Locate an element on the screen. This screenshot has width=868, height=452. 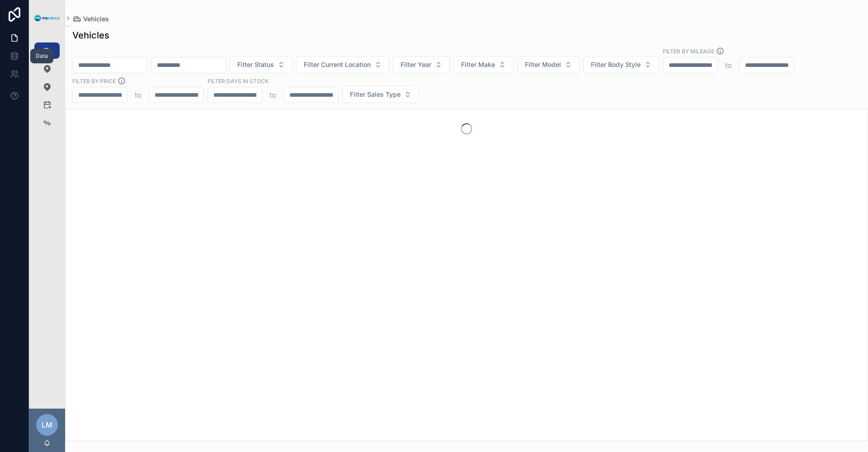
span: Filter Status is located at coordinates (255, 65).